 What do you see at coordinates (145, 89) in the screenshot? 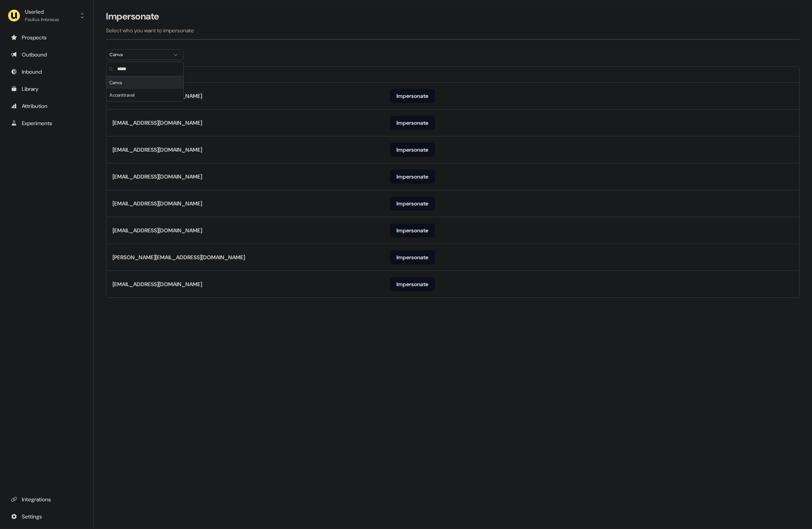
I see `div: Suggestions` at bounding box center [145, 89].